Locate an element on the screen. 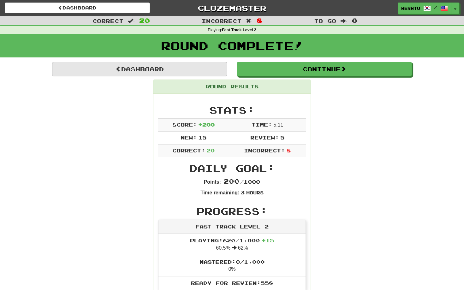 The height and width of the screenshot is (290, 464). span: werwtu is located at coordinates (411, 8).